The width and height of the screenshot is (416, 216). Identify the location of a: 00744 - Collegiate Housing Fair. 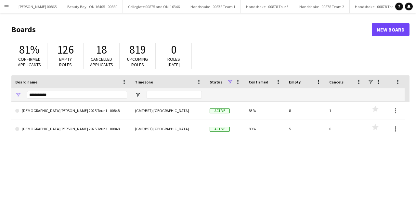
(71, 166).